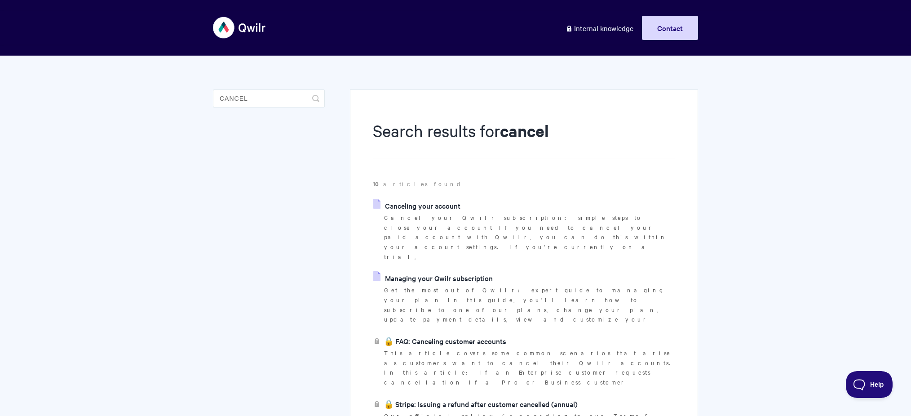 The image size is (911, 416). I want to click on h1: Search results for, so click(524, 138).